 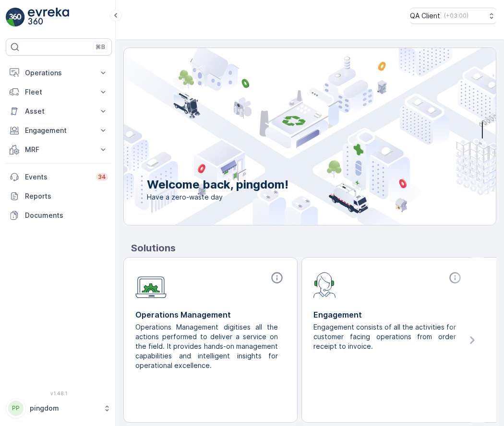 I want to click on span: Have a zero-waste day, so click(x=217, y=197).